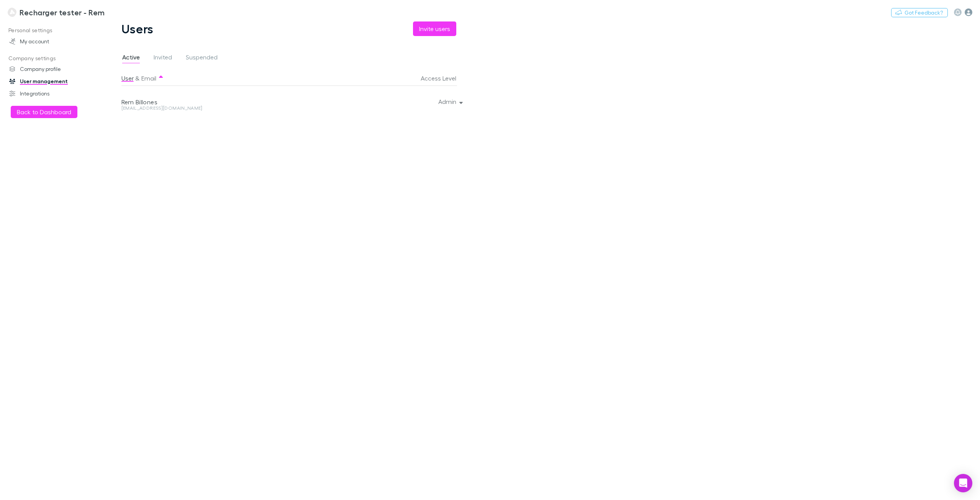  Describe the element at coordinates (149, 78) in the screenshot. I see `button: Email` at that location.